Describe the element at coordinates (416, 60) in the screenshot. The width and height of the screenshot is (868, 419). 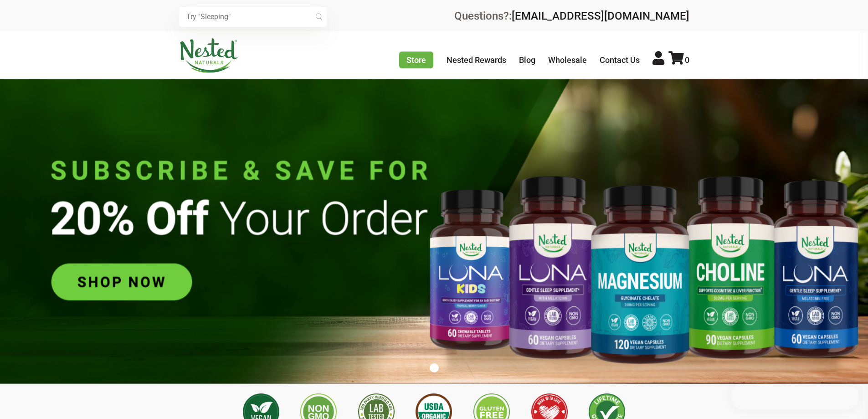
I see `a: Store` at that location.